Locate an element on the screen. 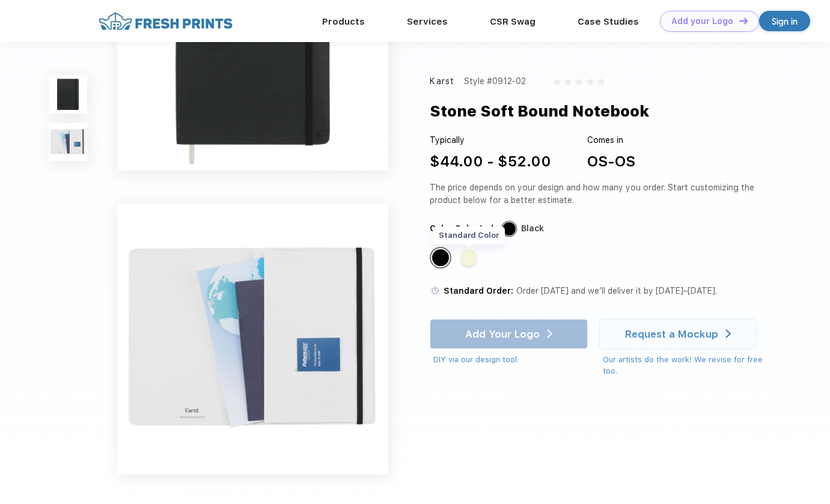  div: Sign in is located at coordinates (784, 21).